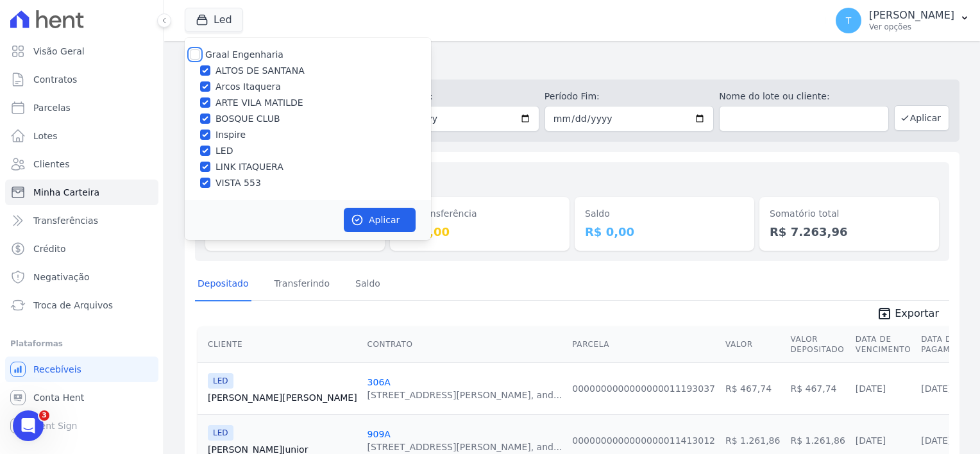 Image resolution: width=980 pixels, height=454 pixels. I want to click on dt: Em transferência, so click(480, 214).